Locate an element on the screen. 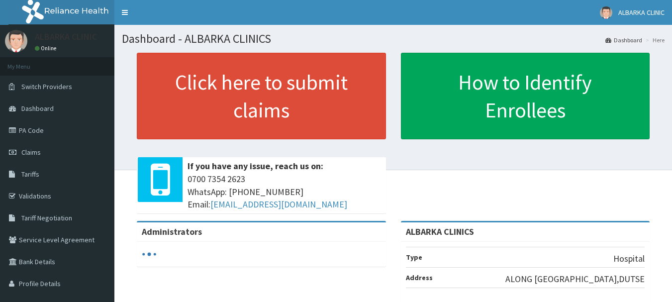  span: Tariffs is located at coordinates (30, 174).